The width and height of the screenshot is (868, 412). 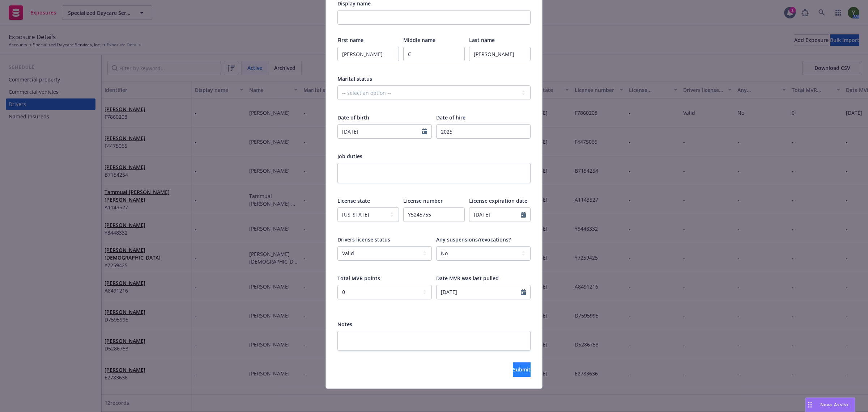 What do you see at coordinates (350, 156) in the screenshot?
I see `span: Job duties` at bounding box center [350, 156].